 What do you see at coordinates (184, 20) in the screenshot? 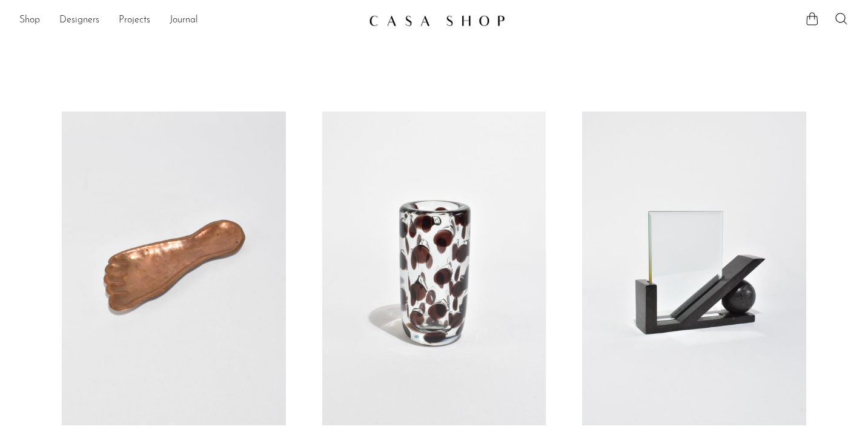
I see `a: Journal` at bounding box center [184, 20].